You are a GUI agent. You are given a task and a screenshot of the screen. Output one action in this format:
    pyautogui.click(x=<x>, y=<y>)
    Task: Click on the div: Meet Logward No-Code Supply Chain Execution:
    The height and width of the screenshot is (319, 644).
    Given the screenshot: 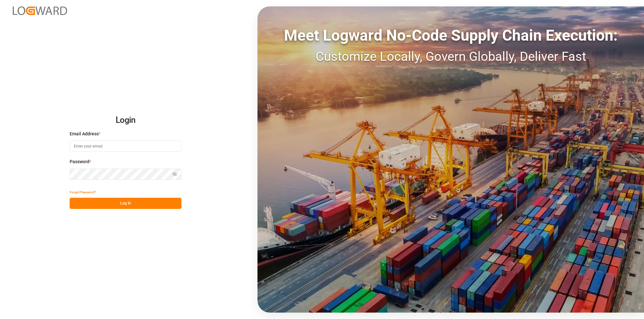 What is the action you would take?
    pyautogui.click(x=451, y=36)
    